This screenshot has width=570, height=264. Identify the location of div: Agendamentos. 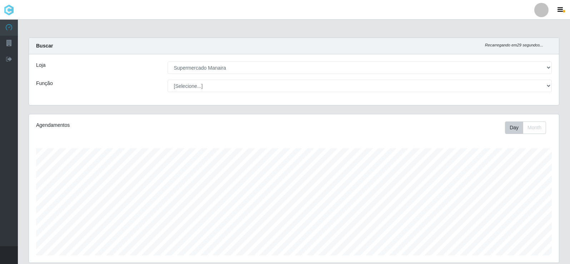
(141, 125).